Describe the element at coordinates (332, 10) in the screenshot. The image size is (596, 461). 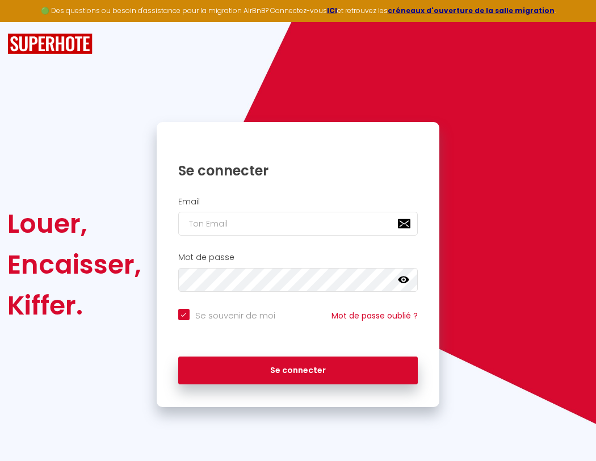
I see `strong: ICI` at that location.